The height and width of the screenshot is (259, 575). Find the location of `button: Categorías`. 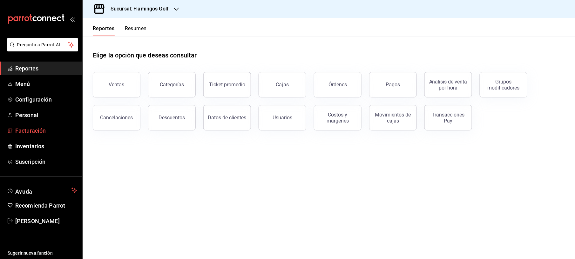

button: Categorías is located at coordinates (172, 85).